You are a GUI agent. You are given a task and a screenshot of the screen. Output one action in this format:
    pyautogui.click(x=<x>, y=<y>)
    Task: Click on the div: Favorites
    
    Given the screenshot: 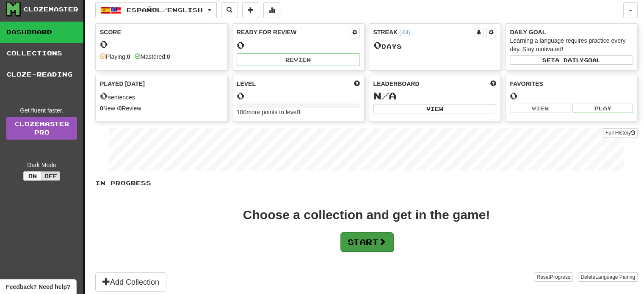 What is the action you would take?
    pyautogui.click(x=571, y=84)
    